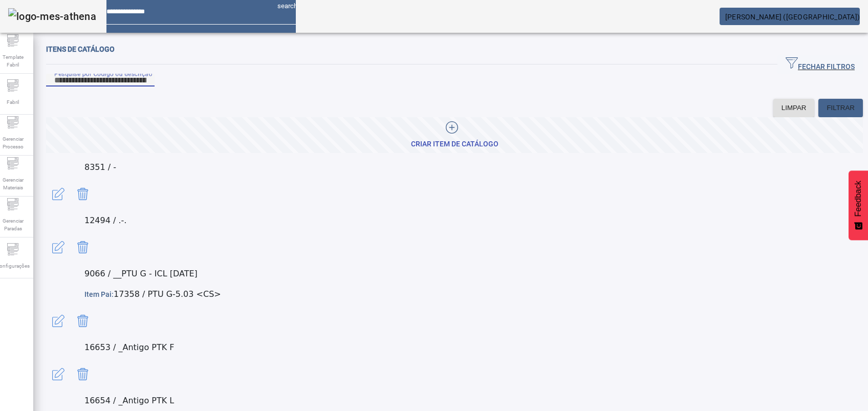  I want to click on p: 12494 / .-., so click(473, 221).